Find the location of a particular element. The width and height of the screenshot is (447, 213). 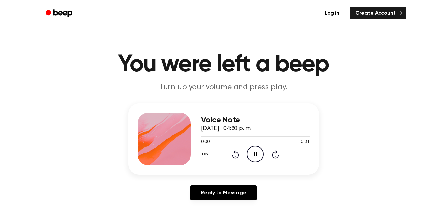

button: 1.0x is located at coordinates (206, 154).